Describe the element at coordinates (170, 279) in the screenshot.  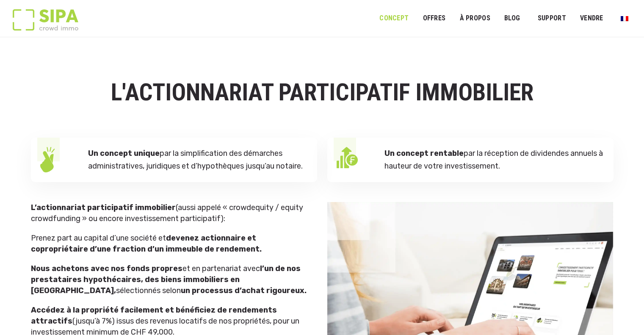
I see `p: et en partenariat avec sélectionnés selon` at that location.